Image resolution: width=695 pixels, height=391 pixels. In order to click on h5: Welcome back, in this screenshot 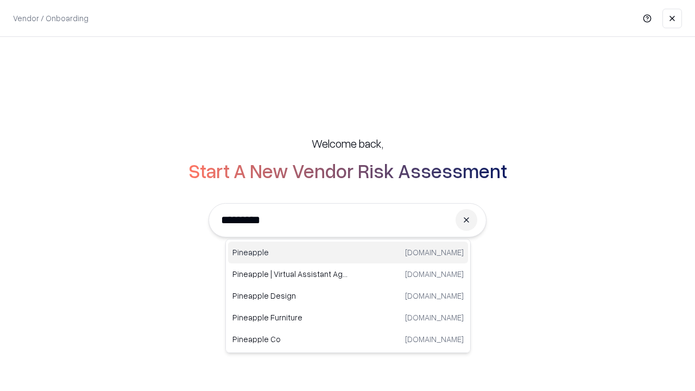, I will do `click(348, 143)`.